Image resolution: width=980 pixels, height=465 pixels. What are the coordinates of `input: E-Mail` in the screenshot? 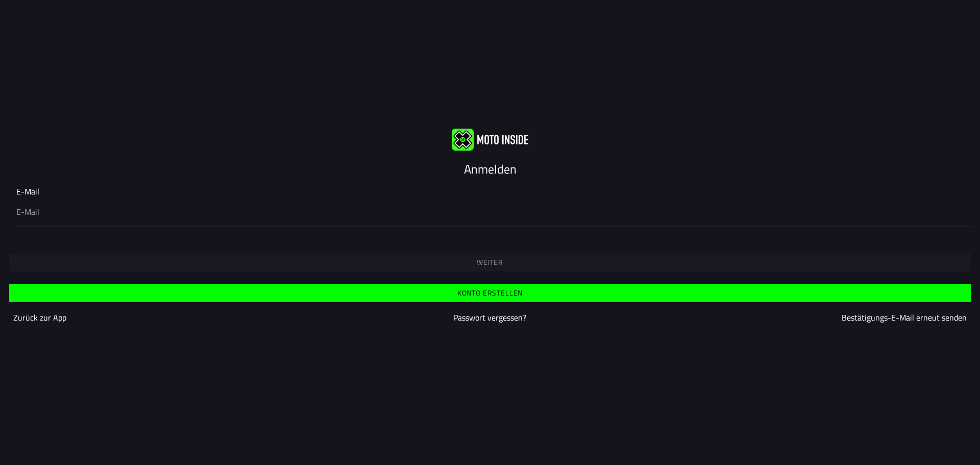 It's located at (490, 212).